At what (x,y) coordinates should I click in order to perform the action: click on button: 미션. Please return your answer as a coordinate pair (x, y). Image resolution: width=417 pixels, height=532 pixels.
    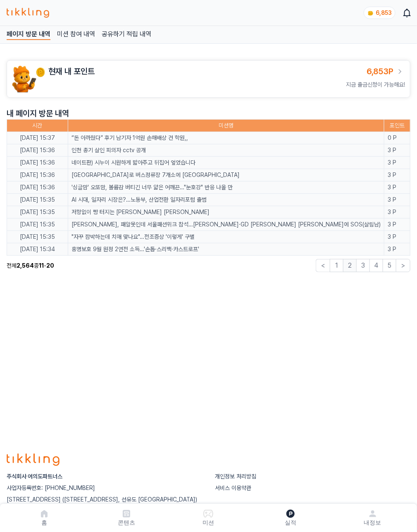
    Looking at the image, I should click on (208, 518).